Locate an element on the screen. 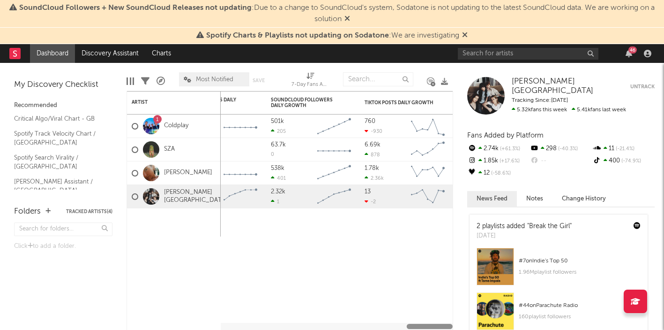 Image resolution: width=664 pixels, height=330 pixels. div: Edit Columns is located at coordinates (130, 81).